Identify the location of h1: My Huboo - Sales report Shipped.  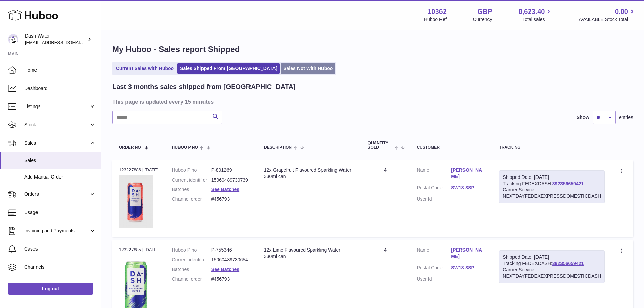
(372, 50).